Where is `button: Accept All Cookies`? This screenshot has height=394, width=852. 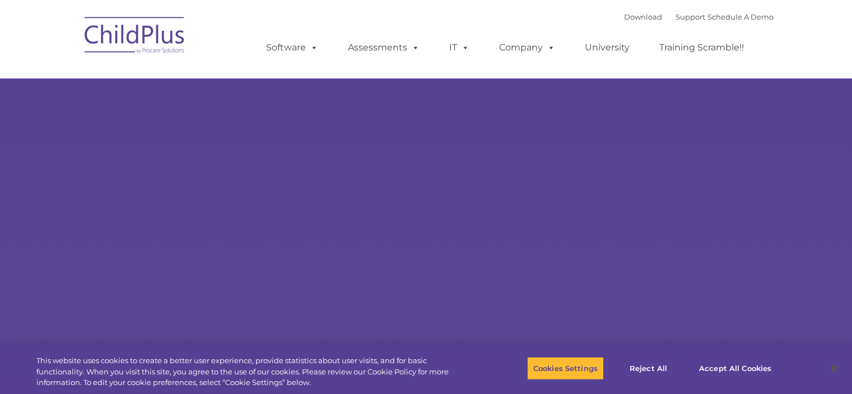 button: Accept All Cookies is located at coordinates (735, 368).